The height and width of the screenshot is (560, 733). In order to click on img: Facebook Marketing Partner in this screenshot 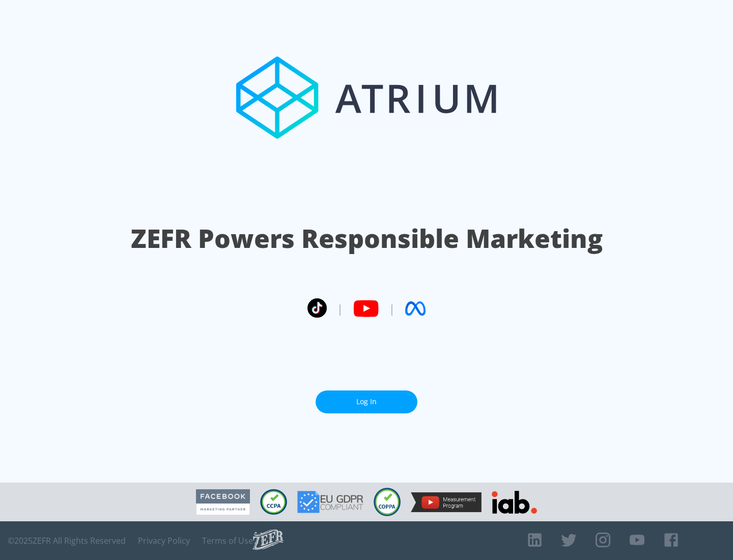, I will do `click(223, 502)`.